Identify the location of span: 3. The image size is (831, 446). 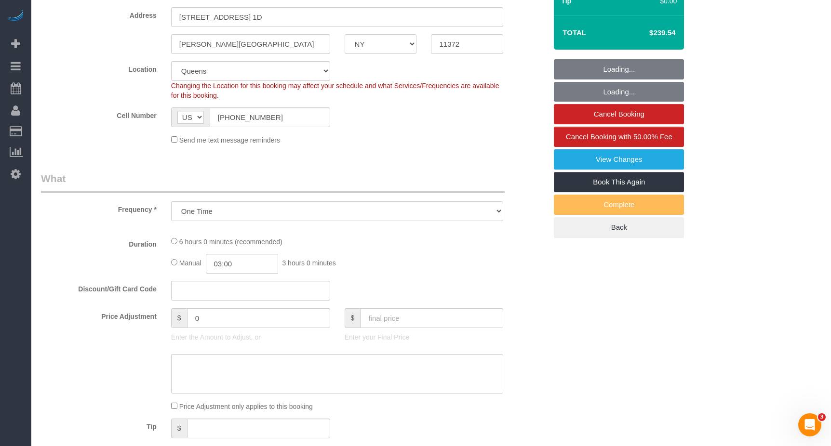
(822, 417).